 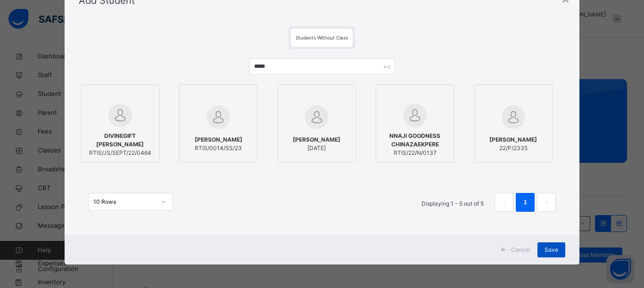 What do you see at coordinates (218, 148) in the screenshot?
I see `span: RTIS/0014/SS/23` at bounding box center [218, 148].